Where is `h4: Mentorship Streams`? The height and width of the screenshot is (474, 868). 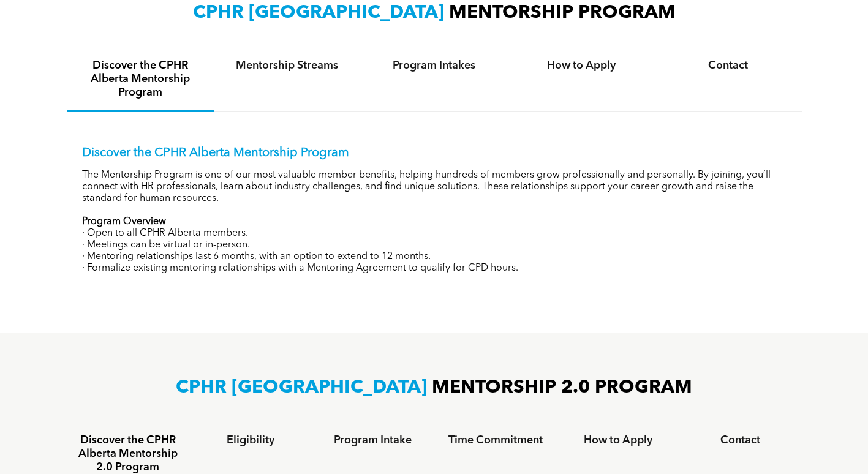 h4: Mentorship Streams is located at coordinates (287, 66).